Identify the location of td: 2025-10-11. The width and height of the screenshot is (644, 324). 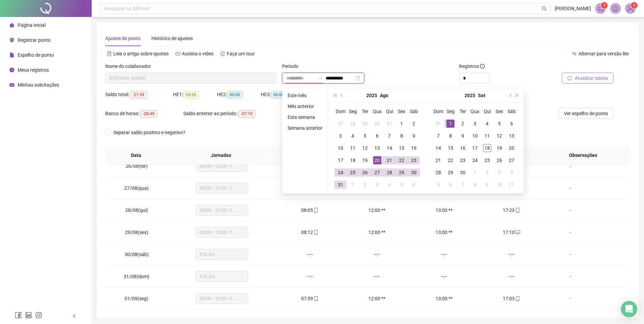
(511, 185).